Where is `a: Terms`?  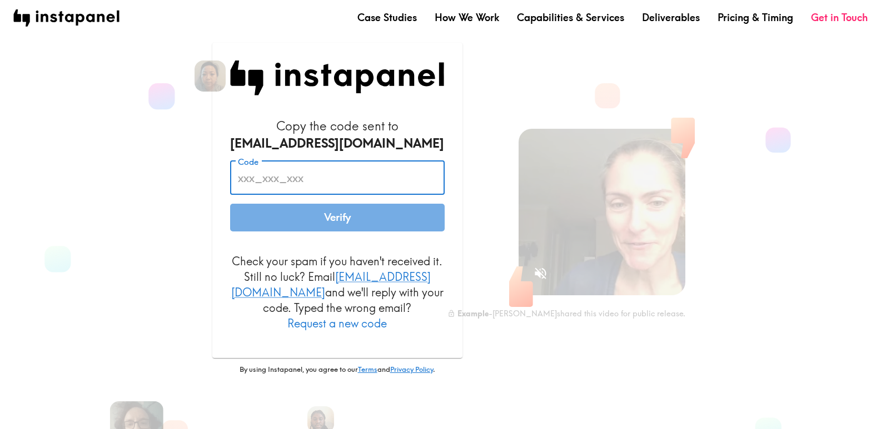 a: Terms is located at coordinates (367, 369).